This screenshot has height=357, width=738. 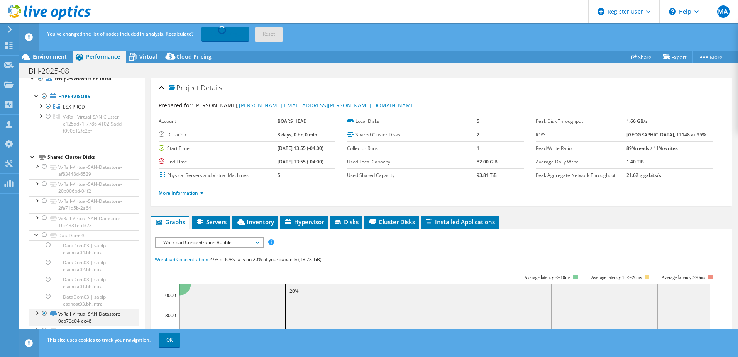 I want to click on span: Inventory, so click(x=255, y=222).